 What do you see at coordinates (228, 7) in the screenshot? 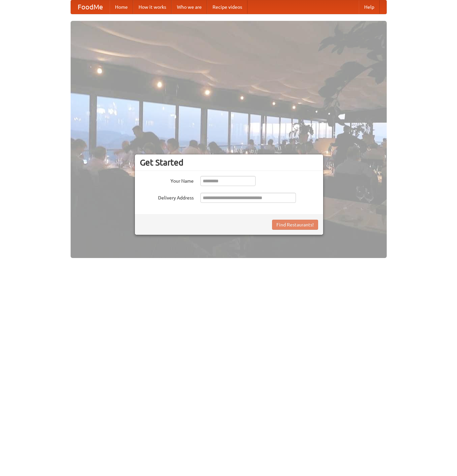
I see `a: Recipe videos` at bounding box center [228, 7].